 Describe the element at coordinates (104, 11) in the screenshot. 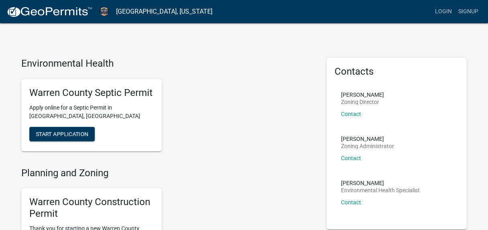

I see `img: Warren County, Iowa` at that location.